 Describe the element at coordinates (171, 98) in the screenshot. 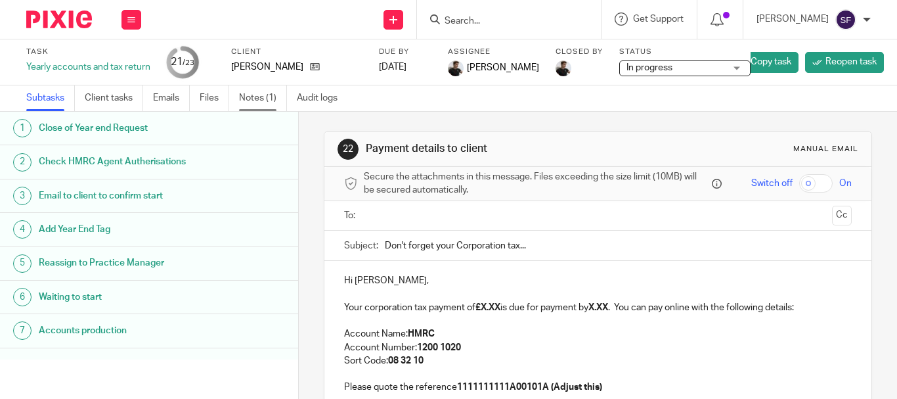

I see `a: Emails` at that location.